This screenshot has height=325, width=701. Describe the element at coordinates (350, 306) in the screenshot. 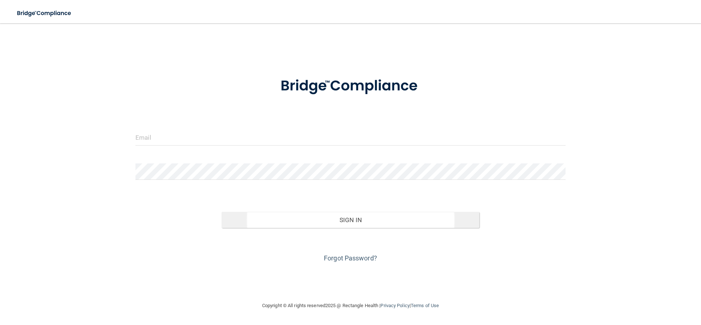

I see `div: Copyright © All rights reserved 2025 @ Rectangle Health | |` at that location.